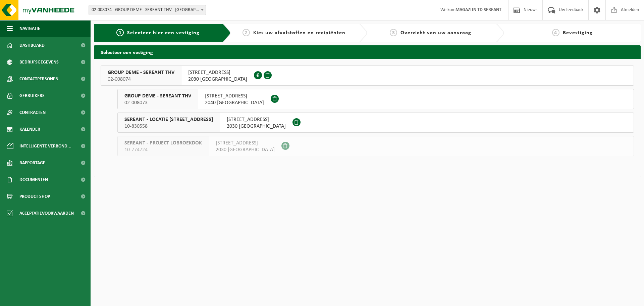 The image size is (644, 306). Describe the element at coordinates (32, 45) in the screenshot. I see `span: Dashboard` at that location.